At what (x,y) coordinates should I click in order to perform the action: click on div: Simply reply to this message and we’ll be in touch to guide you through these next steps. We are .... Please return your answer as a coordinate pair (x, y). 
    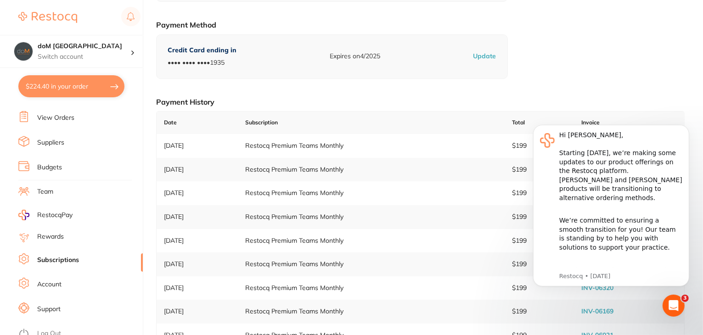
    Looking at the image, I should click on (102, 173).